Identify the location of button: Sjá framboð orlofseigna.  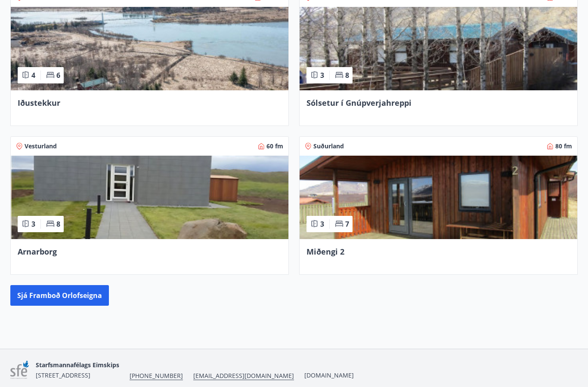
(59, 296).